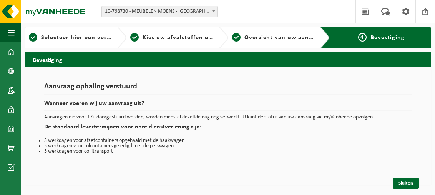 This screenshot has width=435, height=195. What do you see at coordinates (273, 38) in the screenshot?
I see `a: 3Overzicht van uw aanvraag` at bounding box center [273, 38].